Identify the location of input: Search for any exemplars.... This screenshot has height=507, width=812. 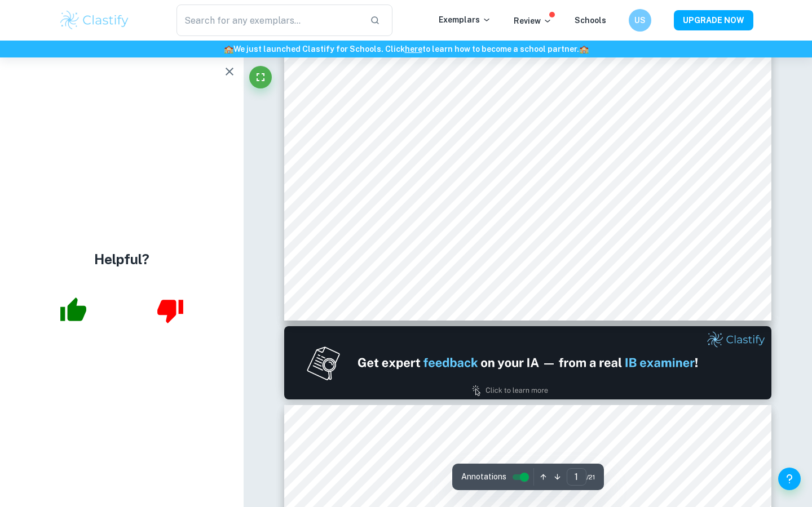
(268, 20).